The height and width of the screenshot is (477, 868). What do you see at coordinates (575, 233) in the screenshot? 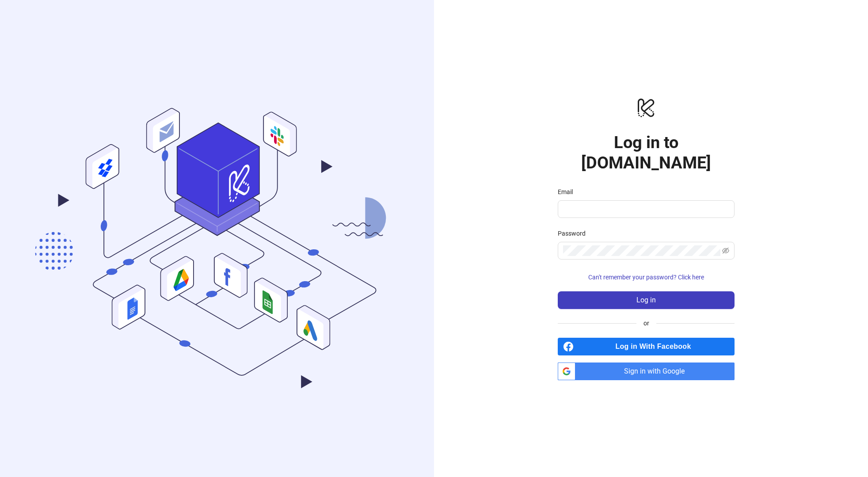
I see `label: Password` at bounding box center [575, 233].